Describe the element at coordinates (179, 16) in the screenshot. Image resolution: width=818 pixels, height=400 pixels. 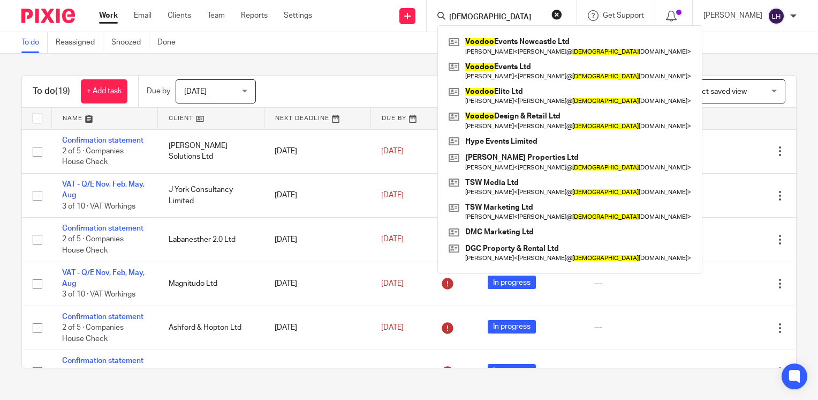
I see `a: Clients` at that location.